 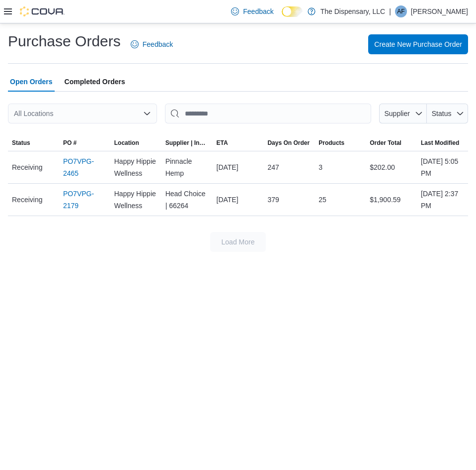 What do you see at coordinates (187, 167) in the screenshot?
I see `div: Pinnacle Hemp` at bounding box center [187, 167].